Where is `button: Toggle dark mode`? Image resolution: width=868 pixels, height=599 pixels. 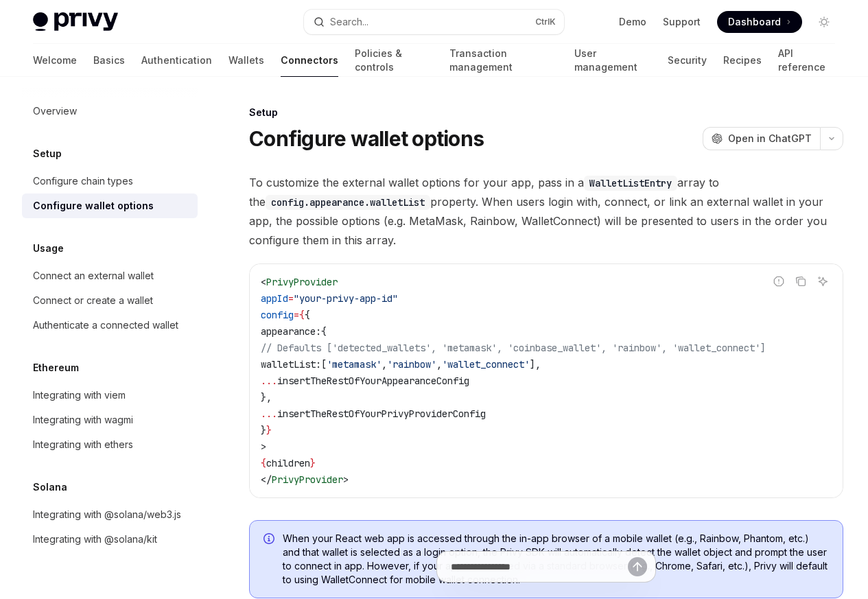 button: Toggle dark mode is located at coordinates (824, 22).